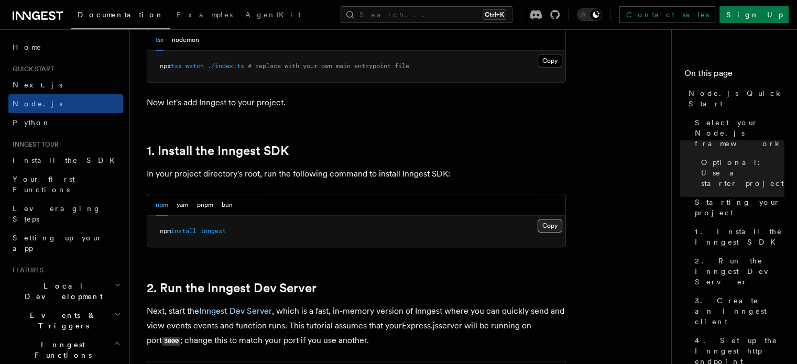  I want to click on span: Quick start, so click(31, 69).